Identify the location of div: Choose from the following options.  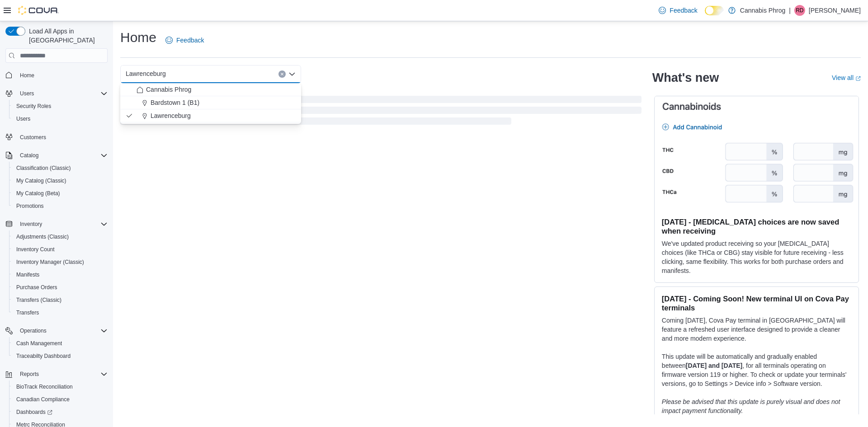
(210, 102).